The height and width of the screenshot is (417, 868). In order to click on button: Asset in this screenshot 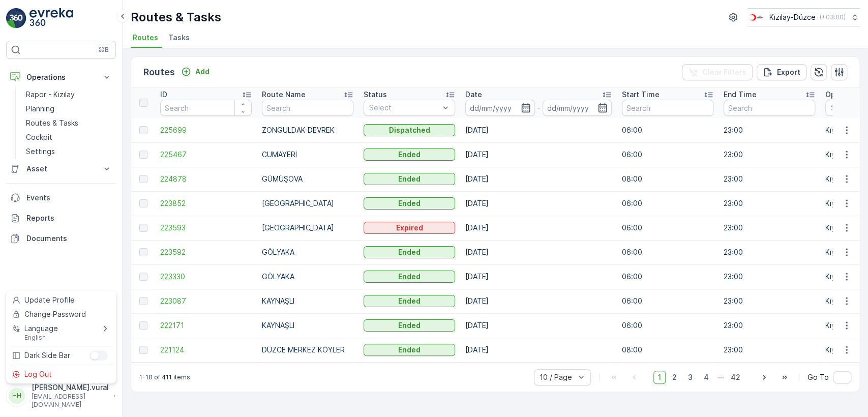, I will do `click(61, 169)`.